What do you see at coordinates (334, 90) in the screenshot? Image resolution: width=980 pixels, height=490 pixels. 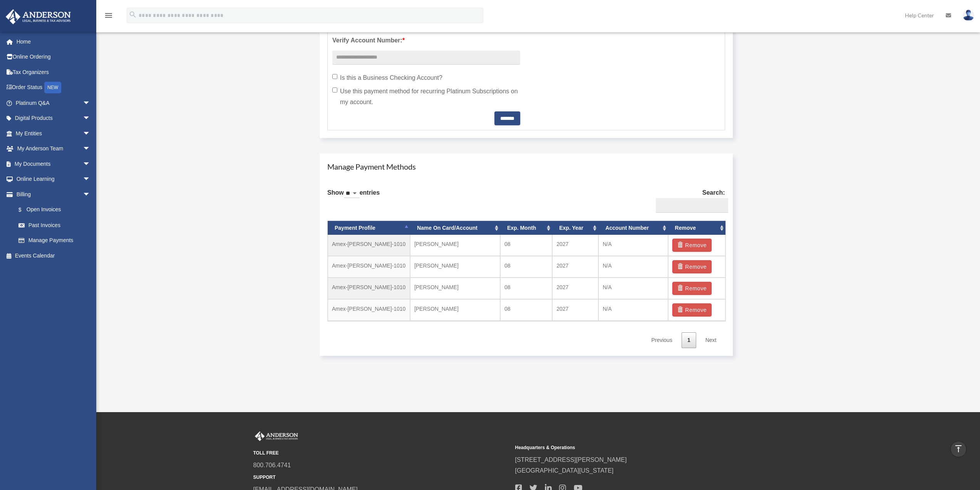 I see `input: Use this payment method for recurring Platinum Subscriptions on my account.` at bounding box center [334, 90].